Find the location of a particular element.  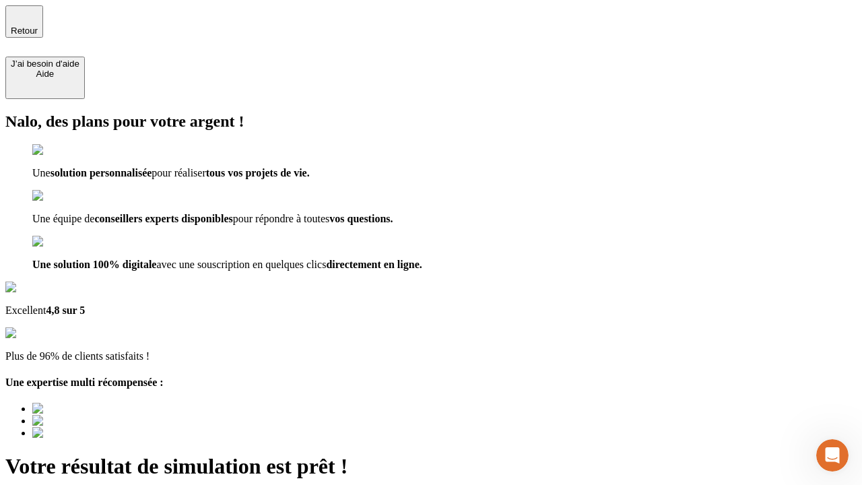

span: Retour is located at coordinates (24, 30).